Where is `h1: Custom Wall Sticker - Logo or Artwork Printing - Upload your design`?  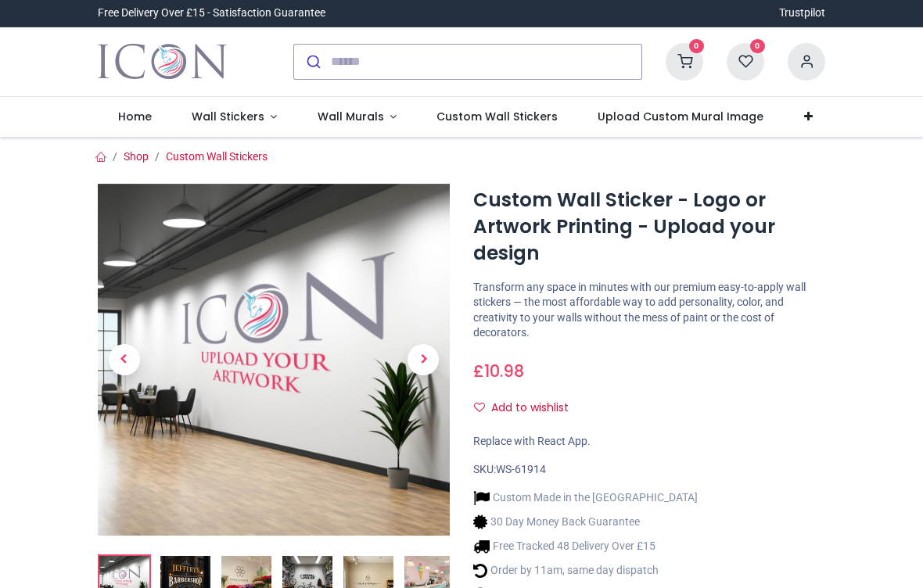 h1: Custom Wall Sticker - Logo or Artwork Printing - Upload your design is located at coordinates (649, 227).